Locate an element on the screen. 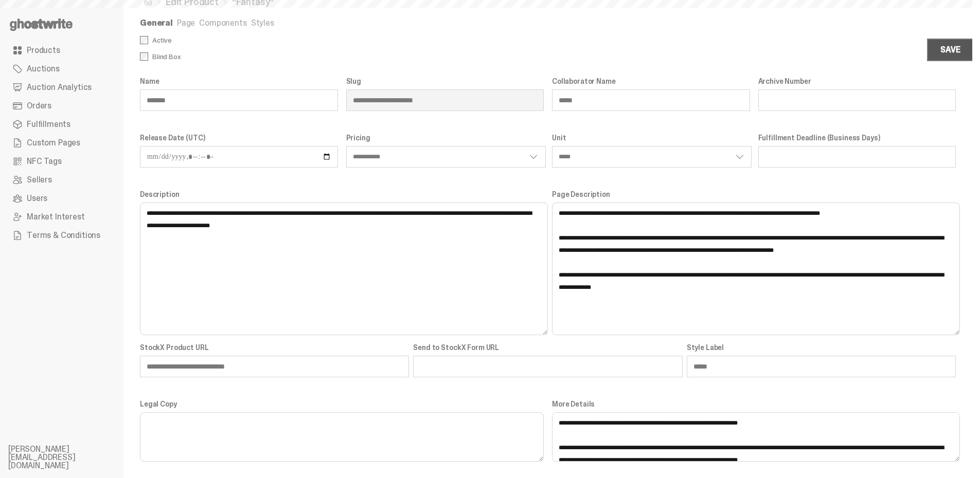 This screenshot has height=478, width=980. label: Page Description is located at coordinates (753, 194).